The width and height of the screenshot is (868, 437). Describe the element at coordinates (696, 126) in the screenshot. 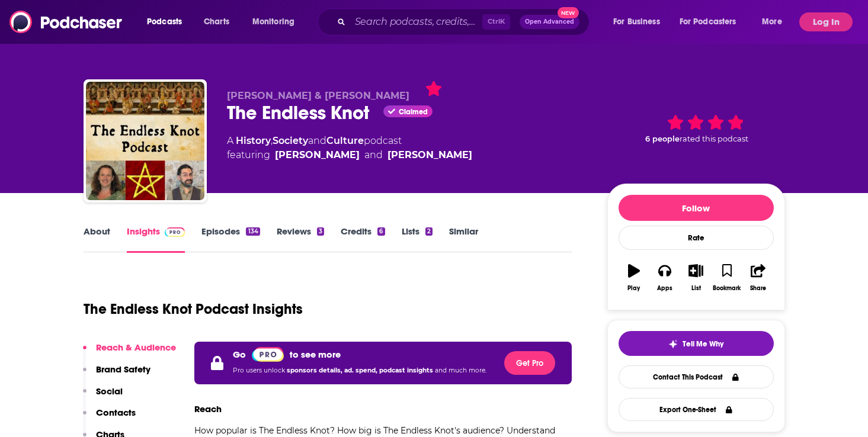

I see `div: 6 peoplerated this podcast` at that location.